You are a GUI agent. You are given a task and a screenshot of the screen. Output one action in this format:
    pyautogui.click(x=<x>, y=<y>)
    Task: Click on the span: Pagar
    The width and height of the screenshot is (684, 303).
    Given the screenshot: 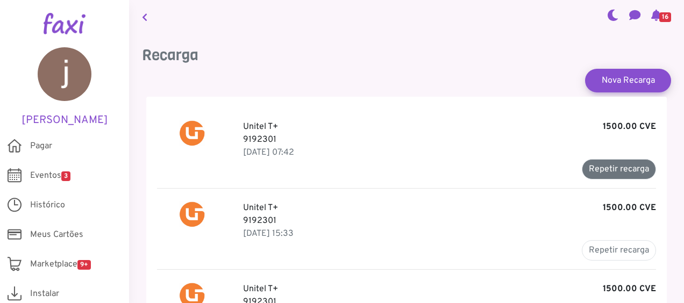 What is the action you would take?
    pyautogui.click(x=41, y=146)
    